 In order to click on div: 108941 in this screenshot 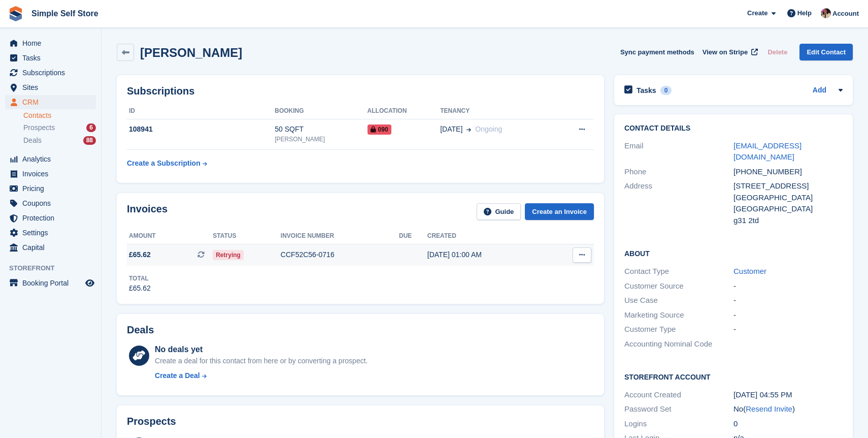, I will do `click(201, 129)`.